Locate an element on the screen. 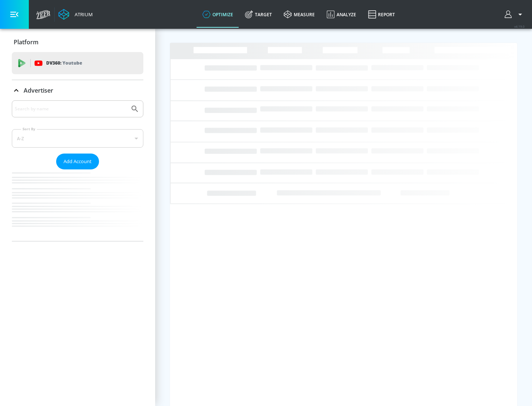 Image resolution: width=532 pixels, height=406 pixels. a: Target is located at coordinates (258, 14).